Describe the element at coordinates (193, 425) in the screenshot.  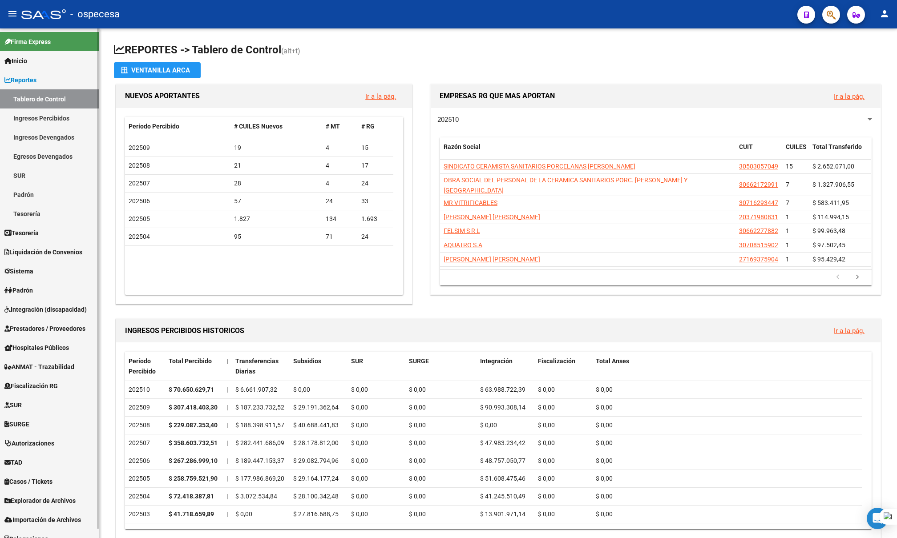
I see `strong: $ 229.087.353,40` at that location.